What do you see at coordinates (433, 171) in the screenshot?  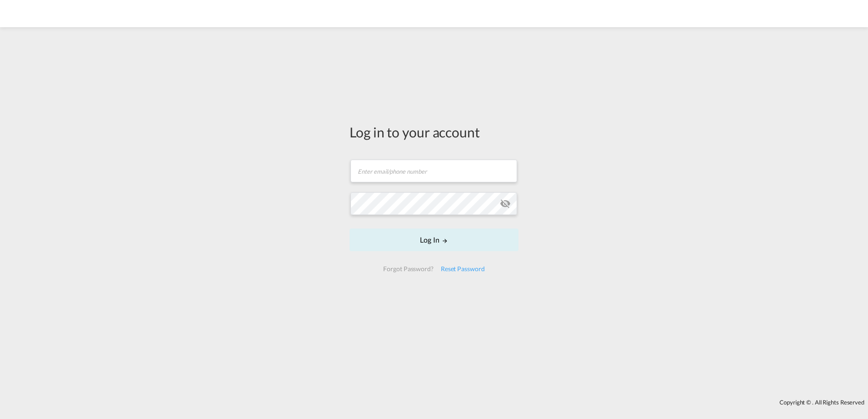 I see `input: Enter email/phone number` at bounding box center [433, 171].